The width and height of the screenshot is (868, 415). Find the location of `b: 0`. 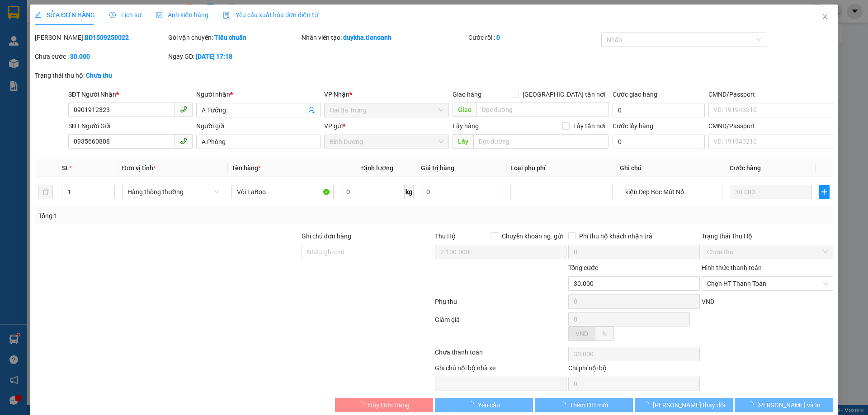

b: 0 is located at coordinates (498, 38).